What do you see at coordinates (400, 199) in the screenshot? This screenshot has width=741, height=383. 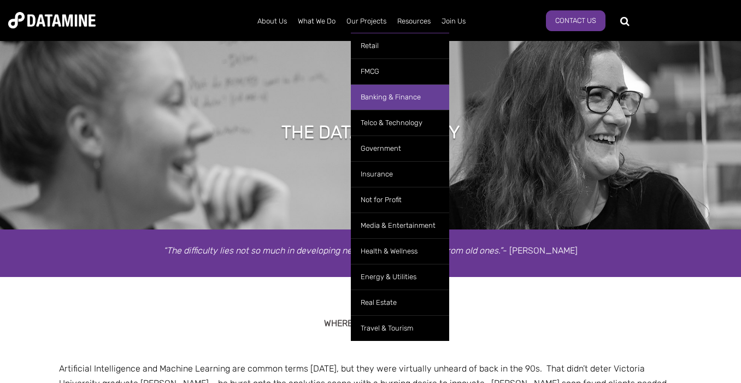 I see `a: Not for Profit` at bounding box center [400, 199].